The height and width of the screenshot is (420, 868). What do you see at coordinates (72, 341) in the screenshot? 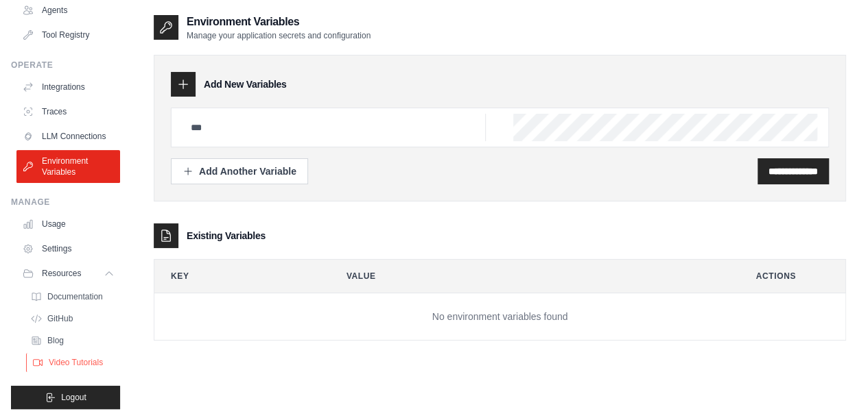
I see `a: Blog` at bounding box center [72, 341].